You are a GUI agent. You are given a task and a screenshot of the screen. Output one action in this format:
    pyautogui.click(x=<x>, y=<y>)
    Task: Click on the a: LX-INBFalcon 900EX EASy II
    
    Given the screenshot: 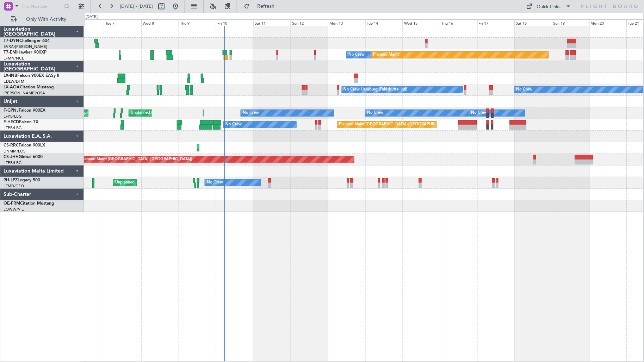 What is the action you would take?
    pyautogui.click(x=31, y=76)
    